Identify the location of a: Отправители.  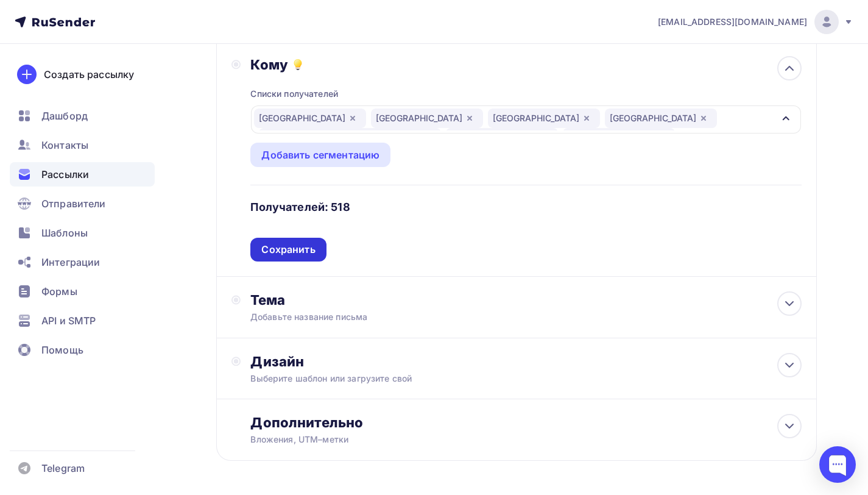
(83, 203).